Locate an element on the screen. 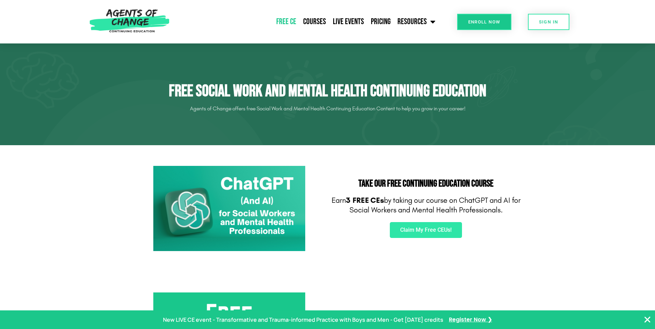 This screenshot has width=655, height=329. a: Claim My Free CEUs! is located at coordinates (425, 230).